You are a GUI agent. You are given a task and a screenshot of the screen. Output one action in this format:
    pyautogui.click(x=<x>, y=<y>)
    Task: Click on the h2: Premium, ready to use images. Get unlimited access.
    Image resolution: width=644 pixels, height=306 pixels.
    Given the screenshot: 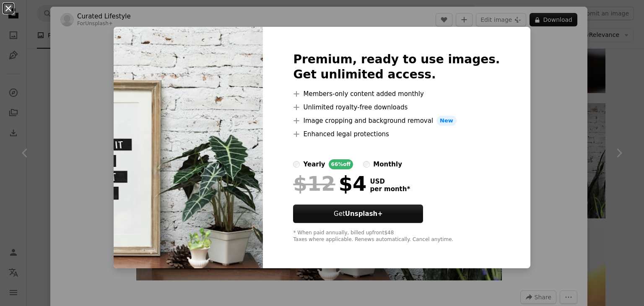 What is the action you would take?
    pyautogui.click(x=396, y=67)
    